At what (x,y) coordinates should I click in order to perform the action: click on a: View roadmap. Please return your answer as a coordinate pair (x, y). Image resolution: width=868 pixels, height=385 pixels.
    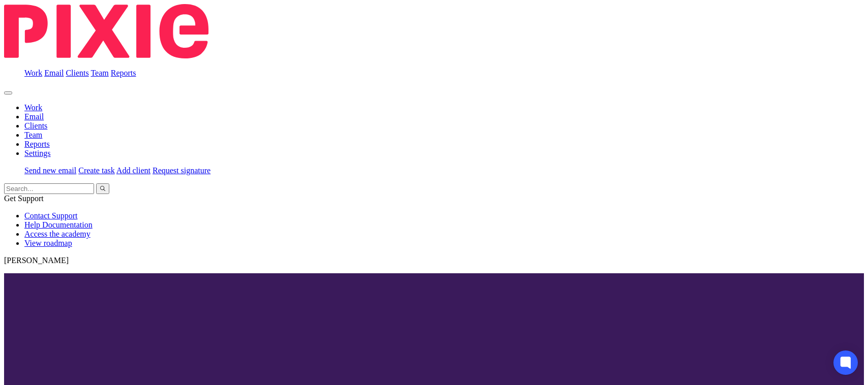
    Looking at the image, I should click on (48, 243).